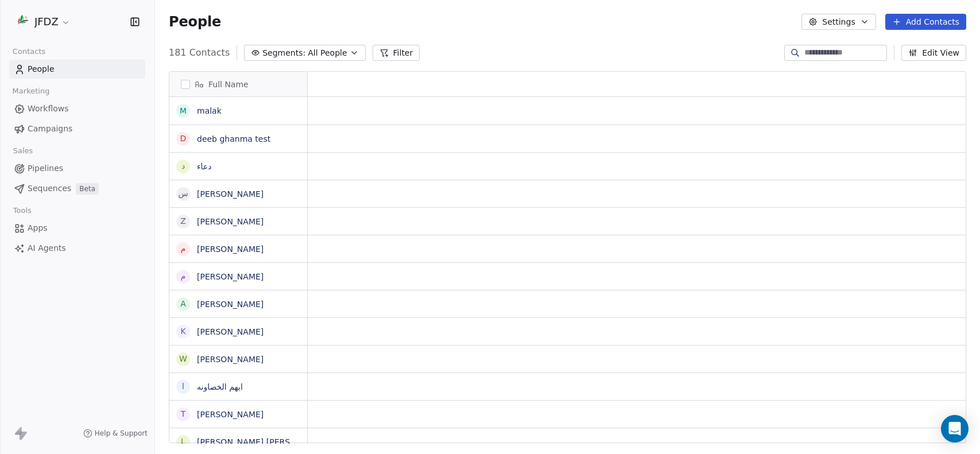 The image size is (980, 454). Describe the element at coordinates (50, 188) in the screenshot. I see `span: Sequences` at that location.